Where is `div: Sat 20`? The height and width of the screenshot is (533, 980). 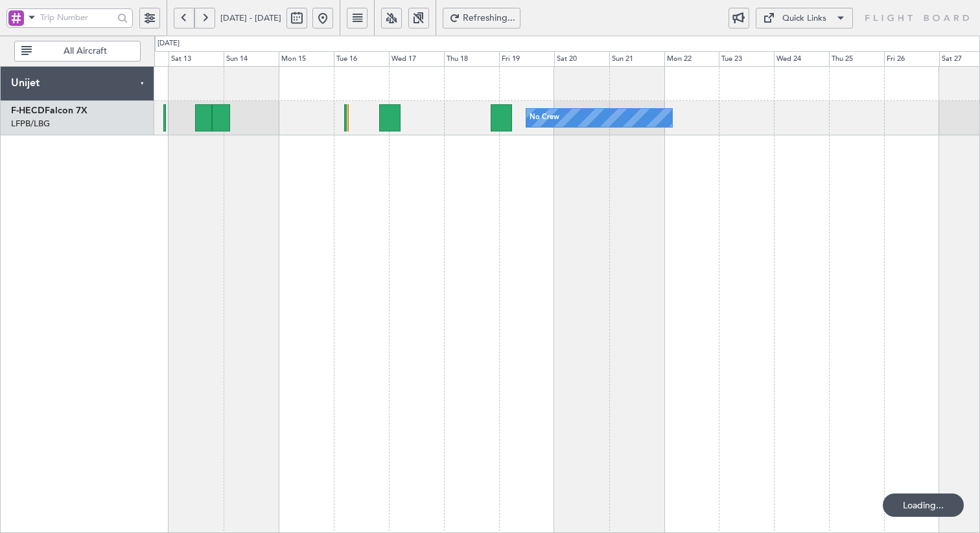
div: Sat 20 is located at coordinates (581, 59).